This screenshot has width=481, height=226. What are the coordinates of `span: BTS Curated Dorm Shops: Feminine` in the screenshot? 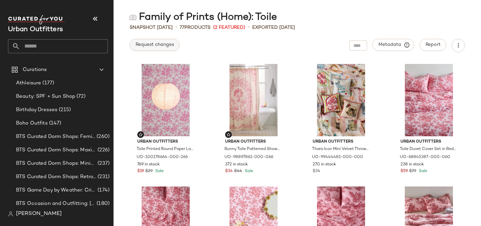 It's located at (55, 136).